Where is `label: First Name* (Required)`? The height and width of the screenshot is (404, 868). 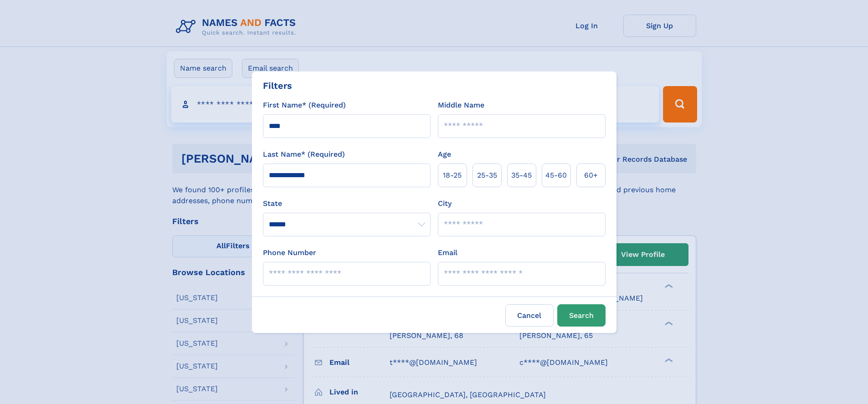 label: First Name* (Required) is located at coordinates (305, 105).